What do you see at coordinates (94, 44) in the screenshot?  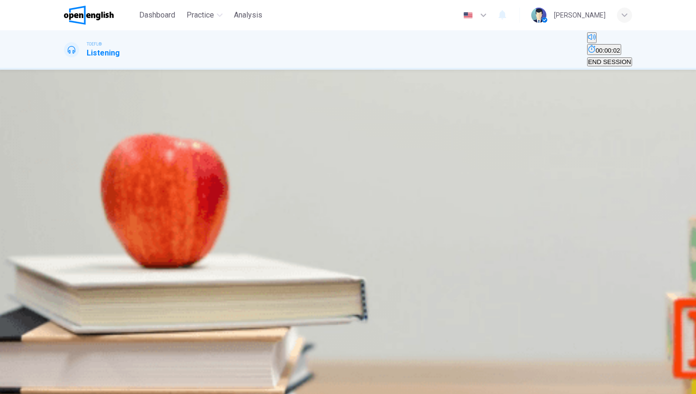 I see `span: TOEFL®` at bounding box center [94, 44].